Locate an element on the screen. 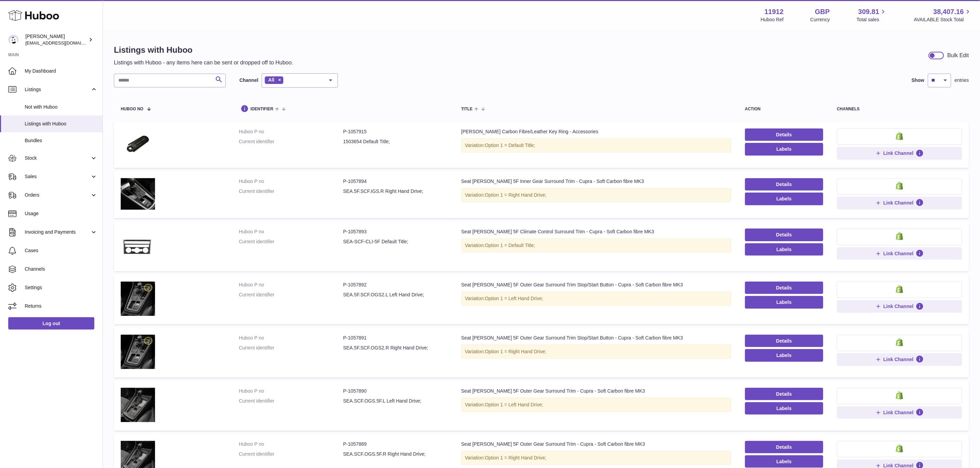 The image size is (980, 468). div: channels is located at coordinates (899, 108).